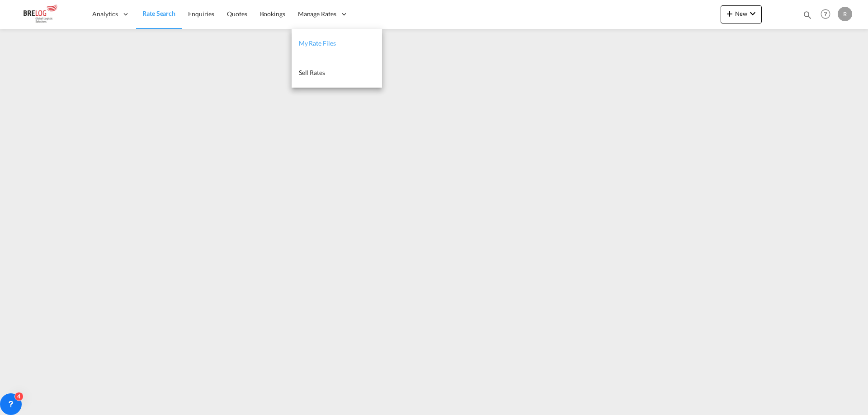 This screenshot has height=415, width=868. I want to click on img: daae70a0ee2511ecb27c1fb462fa6191.png, so click(44, 14).